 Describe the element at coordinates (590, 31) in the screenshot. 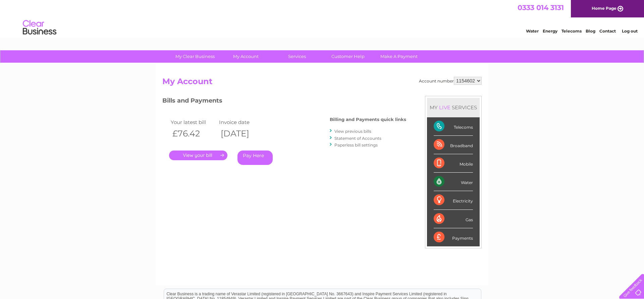

I see `a: Blog` at that location.